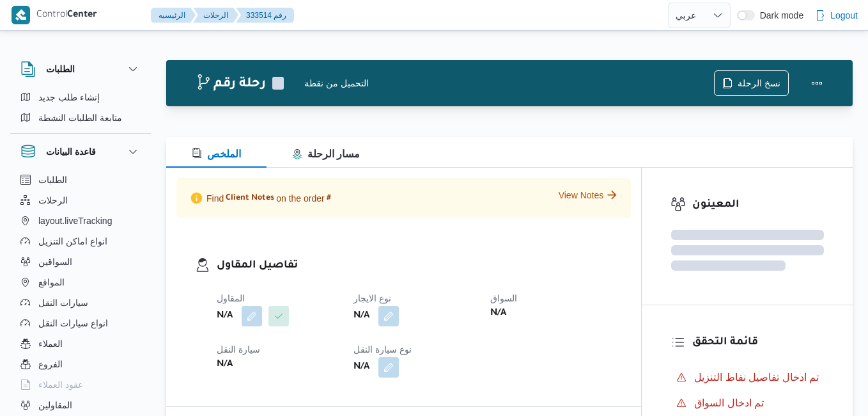  I want to click on h3: قائمة التحقق, so click(758, 342).